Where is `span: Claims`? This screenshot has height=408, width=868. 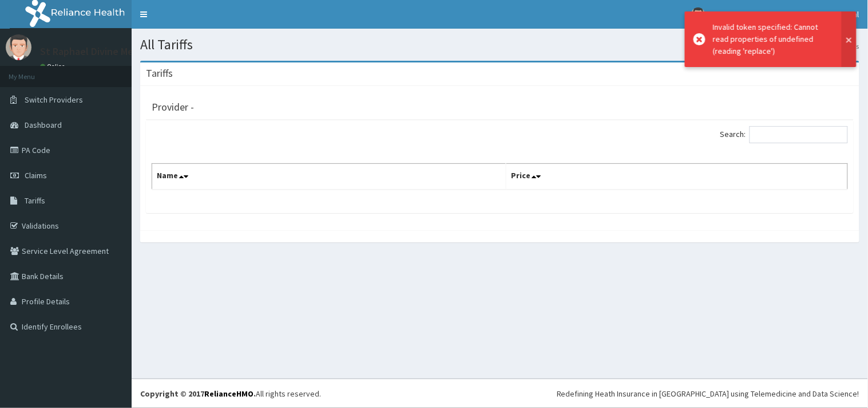
span: Claims is located at coordinates (35, 175).